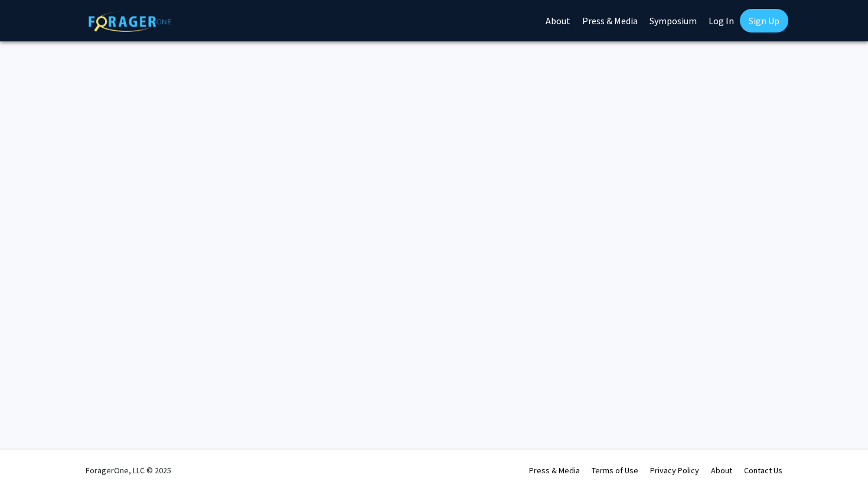 The height and width of the screenshot is (491, 868). I want to click on a: Sign Up, so click(764, 20).